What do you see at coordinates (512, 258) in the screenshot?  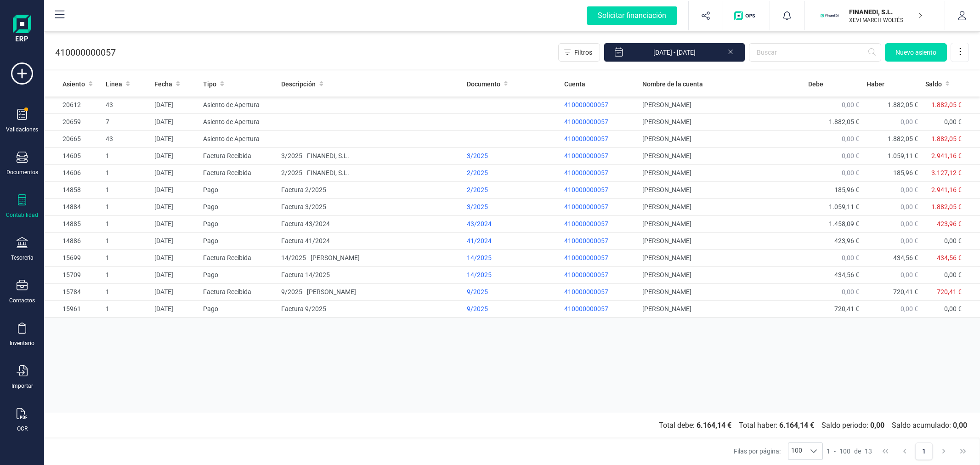 I see `div: 14/2025` at bounding box center [512, 258].